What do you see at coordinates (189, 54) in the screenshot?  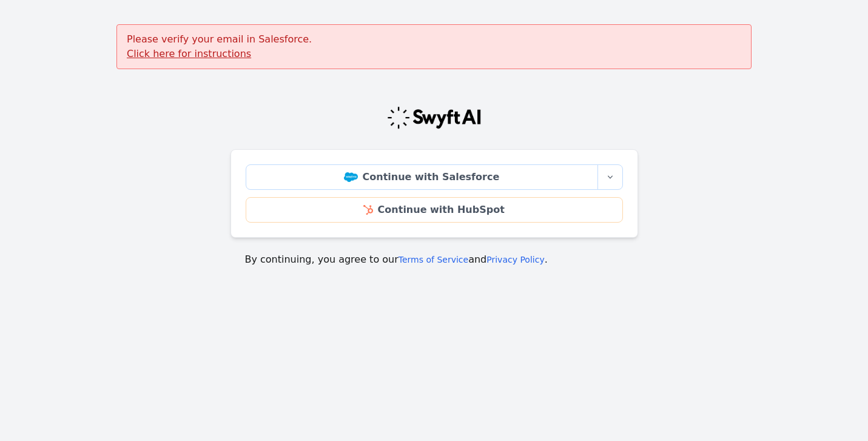 I see `a: Click here for instructions` at bounding box center [189, 54].